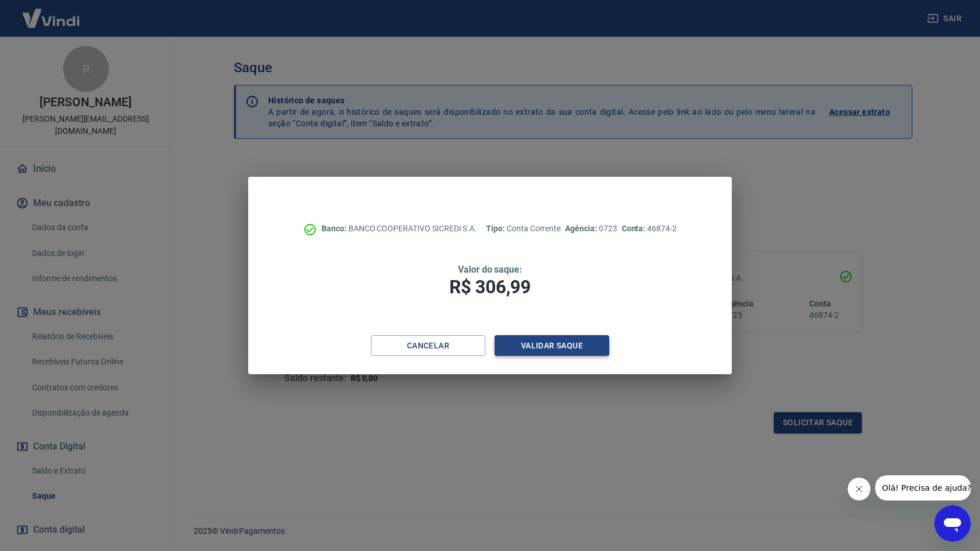 This screenshot has height=551, width=980. Describe the element at coordinates (428, 346) in the screenshot. I see `button: Cancelar` at that location.